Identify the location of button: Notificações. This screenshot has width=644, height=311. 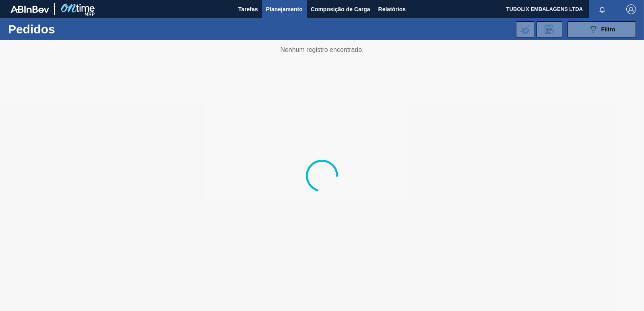
(602, 9).